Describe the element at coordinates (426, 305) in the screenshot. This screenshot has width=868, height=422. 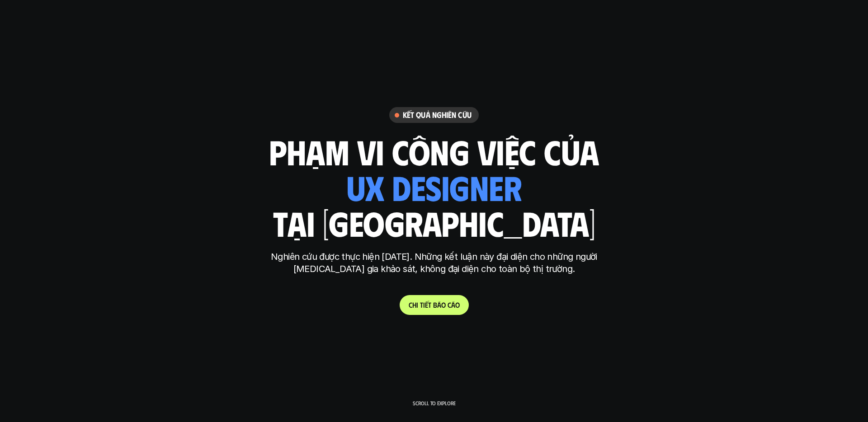
I see `span: ế` at that location.